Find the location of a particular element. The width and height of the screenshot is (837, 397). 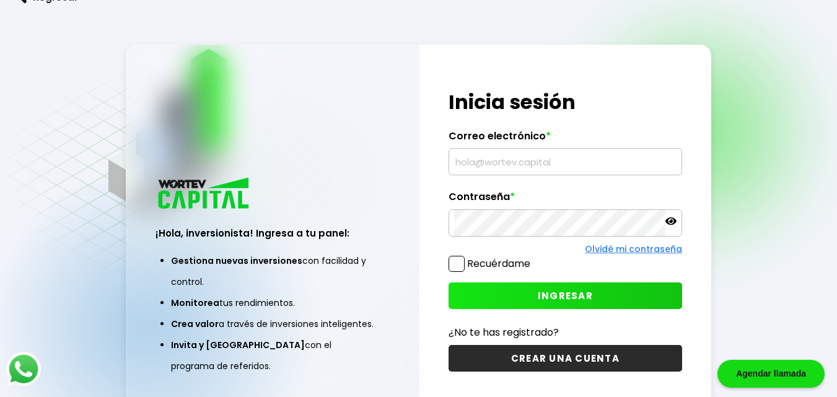

a: ¿No te has registrado?CREAR UNA CUENTA is located at coordinates (565, 348).